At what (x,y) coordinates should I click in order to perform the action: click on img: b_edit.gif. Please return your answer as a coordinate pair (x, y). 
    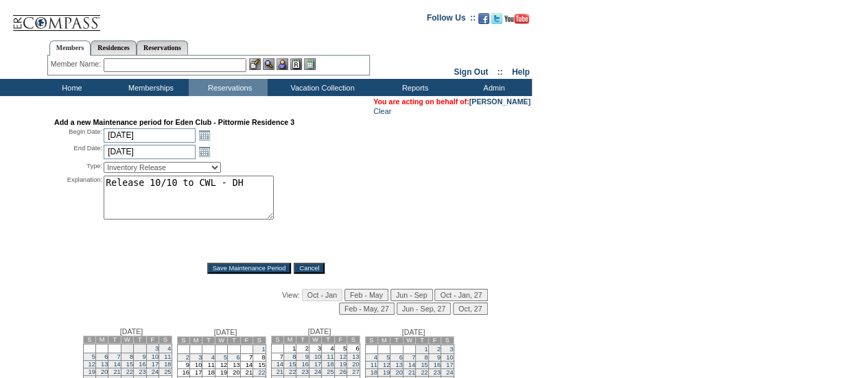
    Looking at the image, I should click on (254, 64).